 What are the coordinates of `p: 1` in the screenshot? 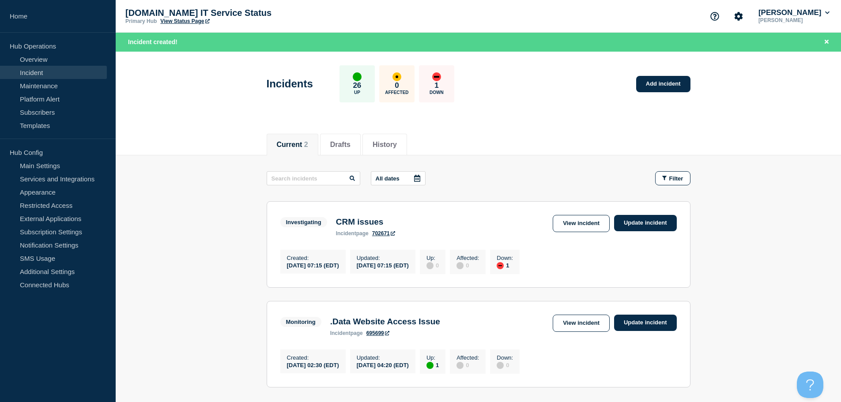 It's located at (436, 86).